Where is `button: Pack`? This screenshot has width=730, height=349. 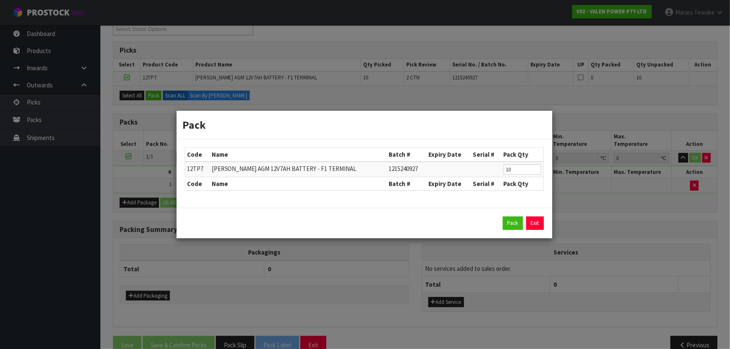
button: Pack is located at coordinates (513, 223).